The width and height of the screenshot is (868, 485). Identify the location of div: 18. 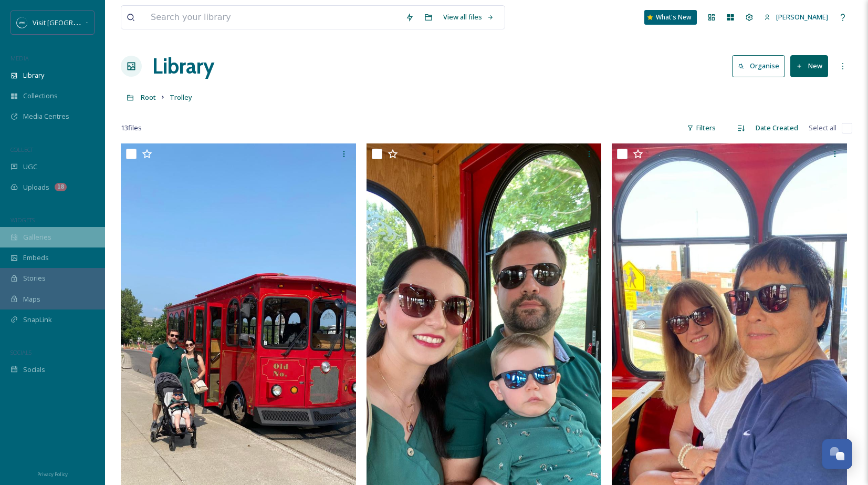
(60, 187).